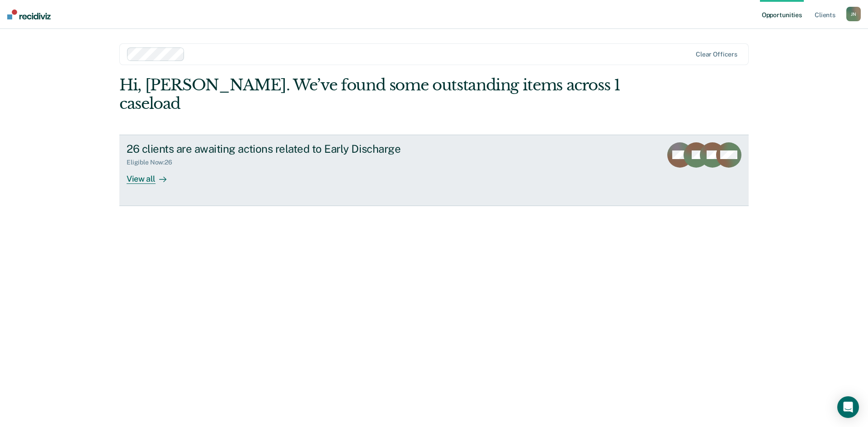 This screenshot has width=868, height=427. What do you see at coordinates (716, 54) in the screenshot?
I see `div: Clear officers` at bounding box center [716, 54].